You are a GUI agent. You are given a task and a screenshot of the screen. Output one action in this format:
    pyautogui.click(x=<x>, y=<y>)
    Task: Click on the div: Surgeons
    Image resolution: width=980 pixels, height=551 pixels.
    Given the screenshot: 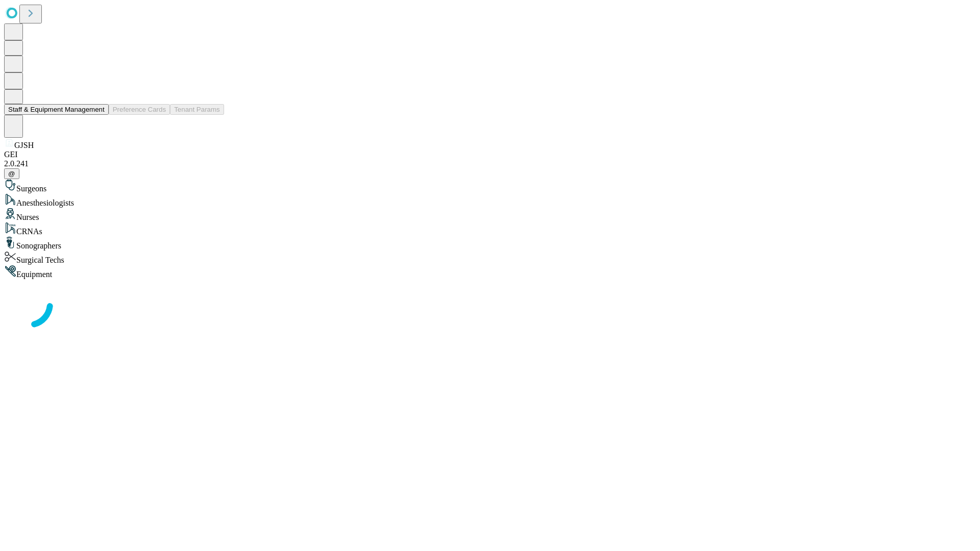 What is the action you would take?
    pyautogui.click(x=490, y=186)
    